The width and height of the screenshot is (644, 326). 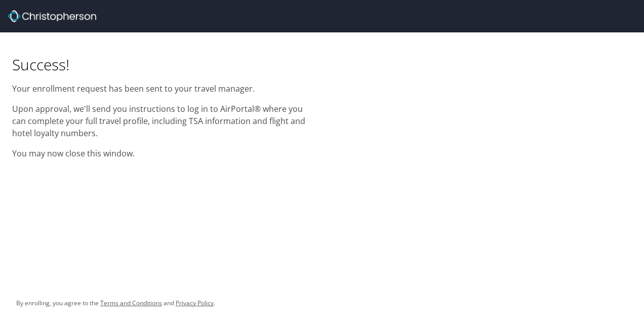 What do you see at coordinates (161, 153) in the screenshot?
I see `p: You may now close this window.` at bounding box center [161, 153].